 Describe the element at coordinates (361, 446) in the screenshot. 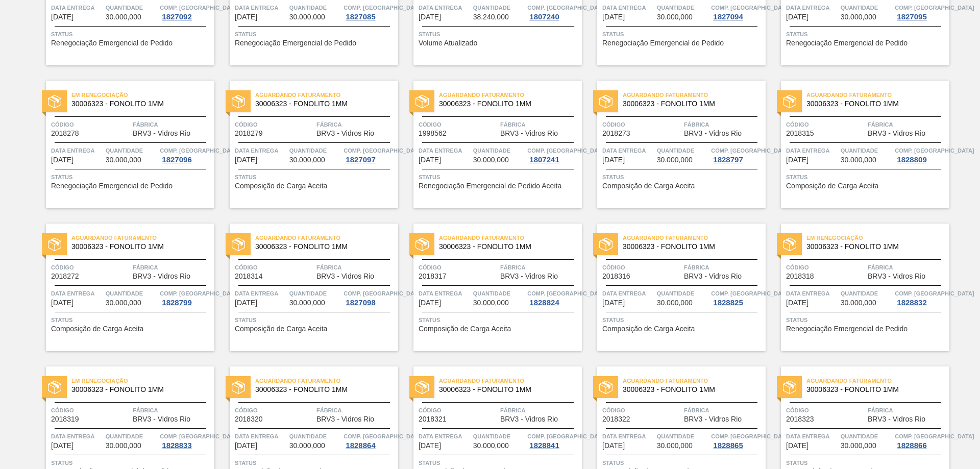

I see `div: 1828864` at that location.